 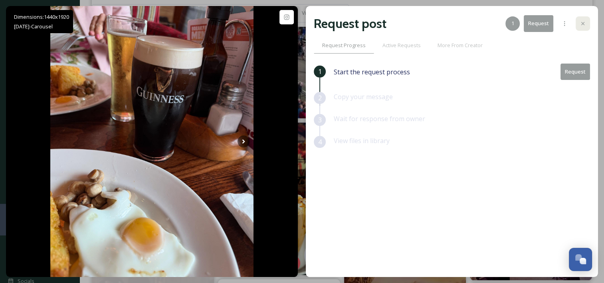 What do you see at coordinates (320, 98) in the screenshot?
I see `span: 2` at bounding box center [320, 98].